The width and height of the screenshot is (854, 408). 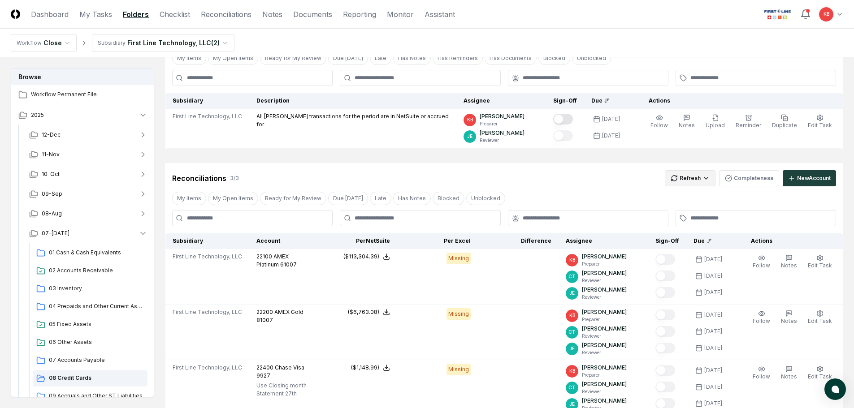 What do you see at coordinates (283, 241) in the screenshot?
I see `div: Account` at bounding box center [283, 241].